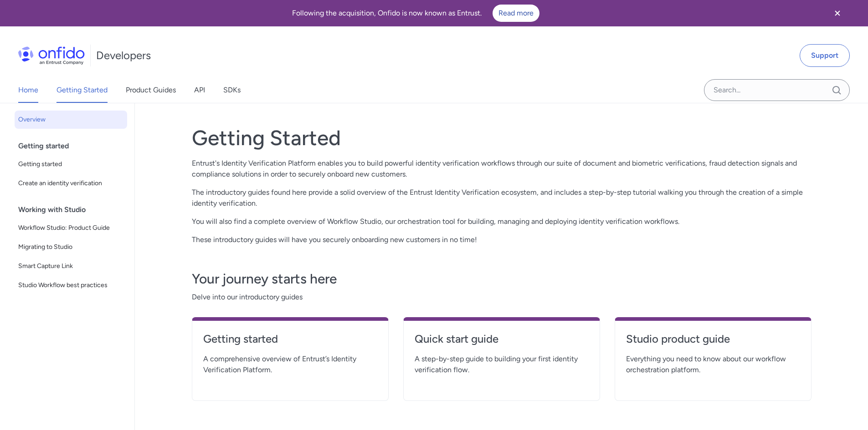 The width and height of the screenshot is (868, 430). I want to click on h1: Getting Started, so click(502, 138).